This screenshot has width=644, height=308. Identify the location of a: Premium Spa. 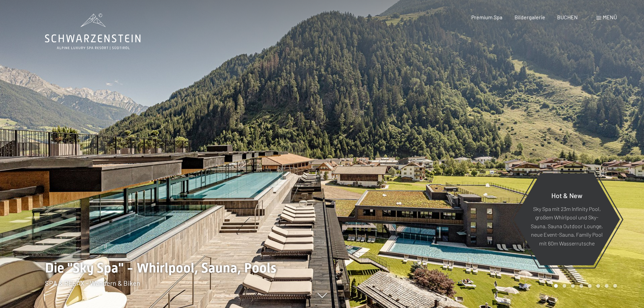
(487, 17).